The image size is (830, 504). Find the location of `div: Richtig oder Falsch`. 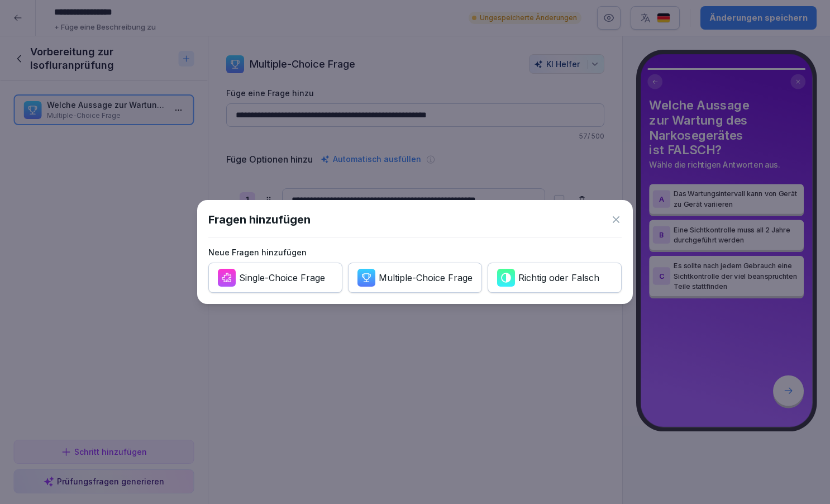

div: Richtig oder Falsch is located at coordinates (559, 277).